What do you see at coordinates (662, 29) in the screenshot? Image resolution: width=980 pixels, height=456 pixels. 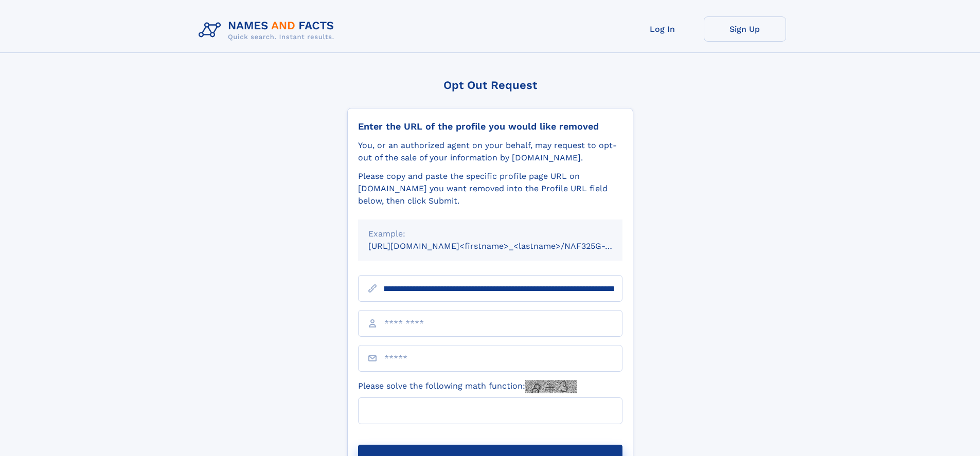 I see `a: Log In` at bounding box center [662, 29].